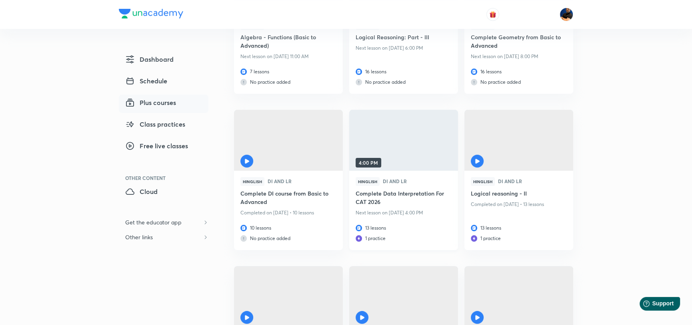 The width and height of the screenshot is (692, 325). Describe the element at coordinates (404, 198) in the screenshot. I see `a: Complete Data Interpretation For CAT 2026` at that location.